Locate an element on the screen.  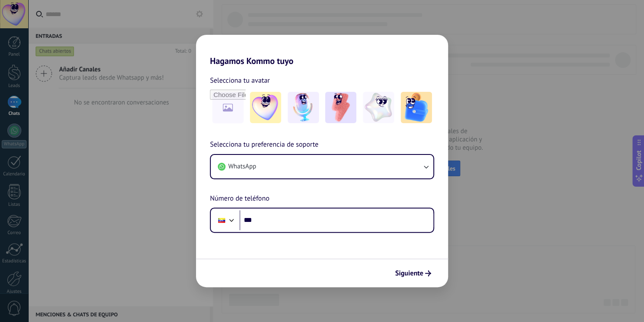
span: Selecciona tu preferencia de soporte is located at coordinates (264, 145).